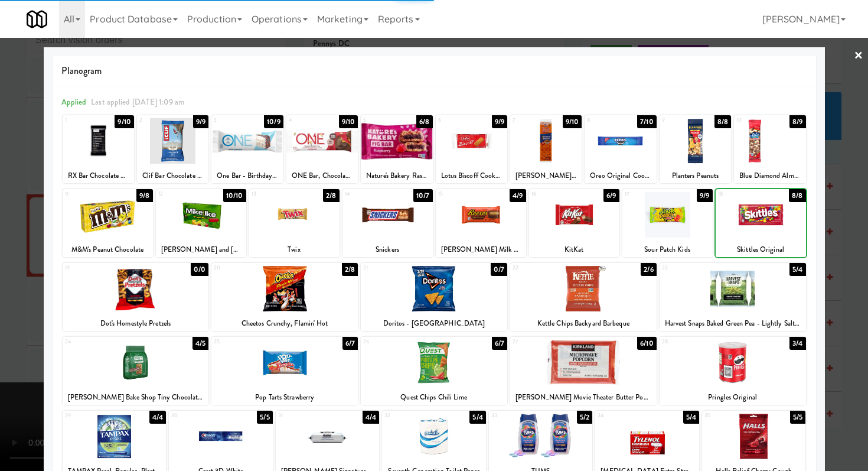 The height and width of the screenshot is (471, 868). What do you see at coordinates (695, 176) in the screenshot?
I see `div: Planters Peanuts` at bounding box center [695, 176].